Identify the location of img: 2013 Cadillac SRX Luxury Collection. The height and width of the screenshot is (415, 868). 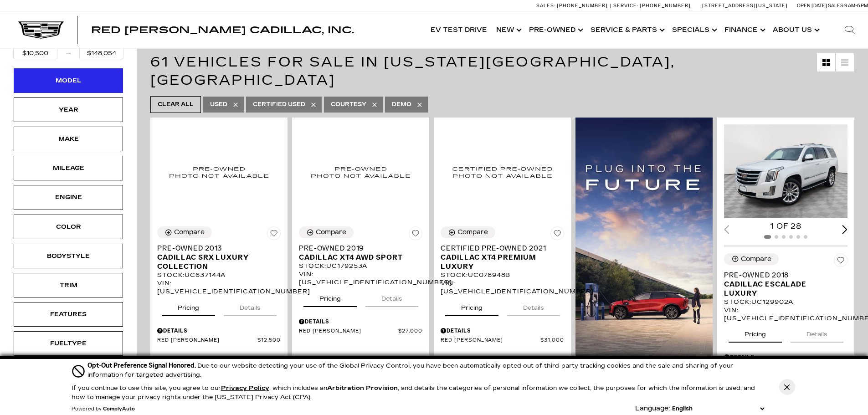
(219, 172).